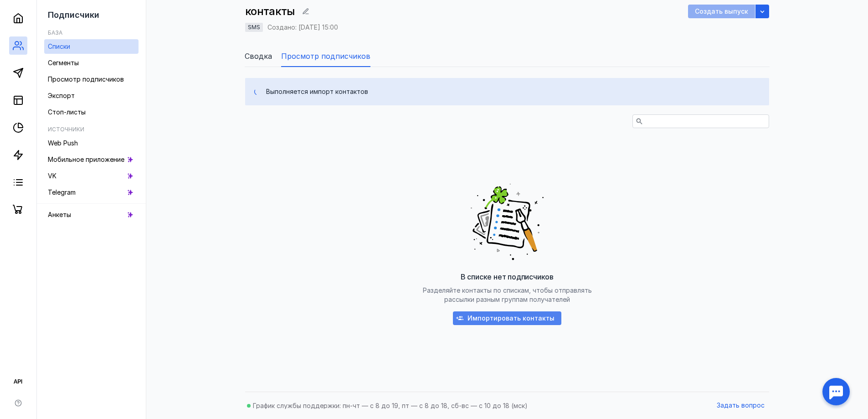 The height and width of the screenshot is (419, 868). Describe the element at coordinates (91, 79) in the screenshot. I see `a: Просмотр подписчиков` at that location.